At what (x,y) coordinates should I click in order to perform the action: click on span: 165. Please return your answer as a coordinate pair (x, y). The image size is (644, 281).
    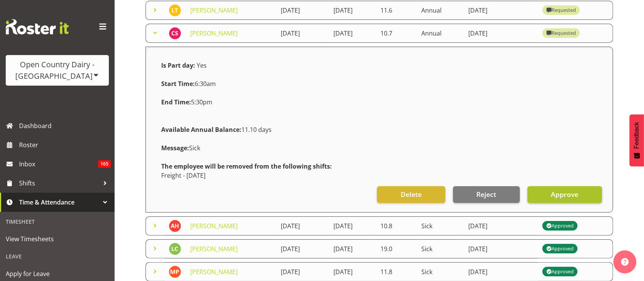
    Looking at the image, I should click on (105, 164).